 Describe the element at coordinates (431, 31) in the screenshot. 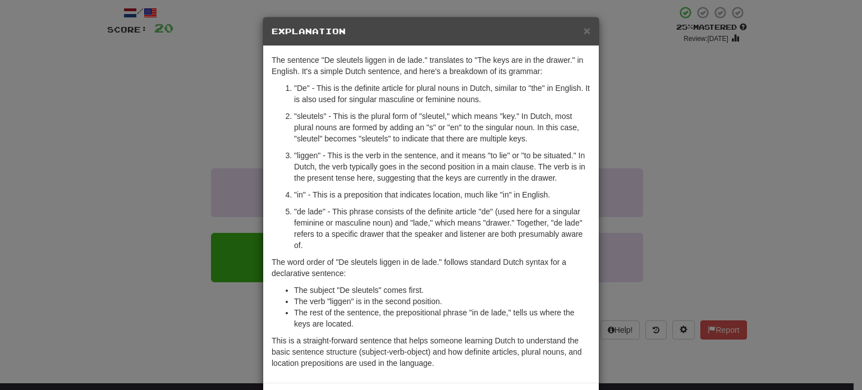

I see `h5: Explanation` at that location.